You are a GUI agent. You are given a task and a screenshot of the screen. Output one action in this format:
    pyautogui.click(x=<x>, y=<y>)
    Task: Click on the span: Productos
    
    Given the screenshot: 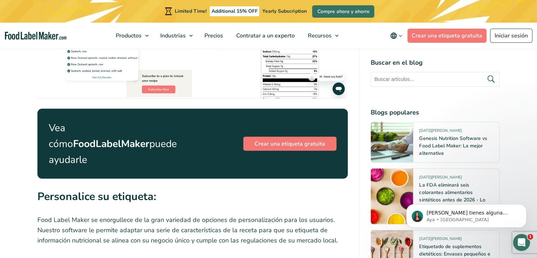 What is the action you would take?
    pyautogui.click(x=128, y=36)
    